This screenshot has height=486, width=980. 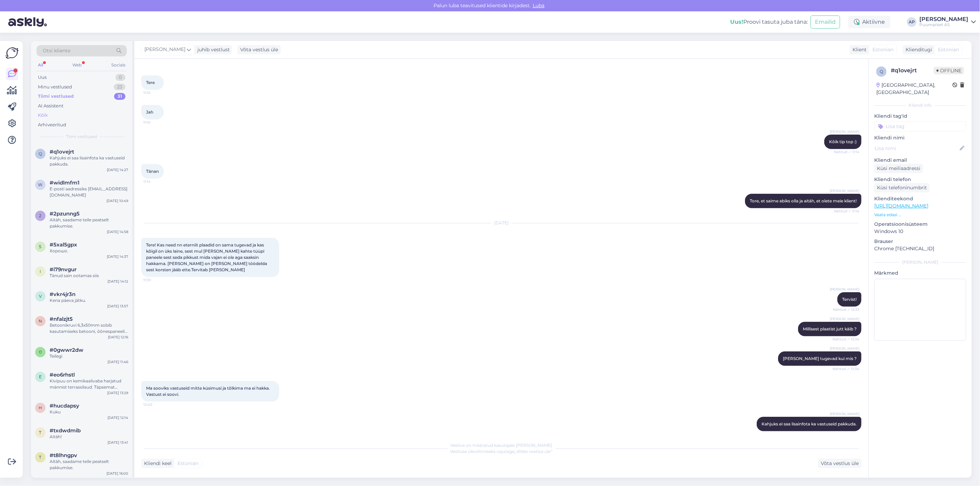 I want to click on span: w, so click(x=40, y=184).